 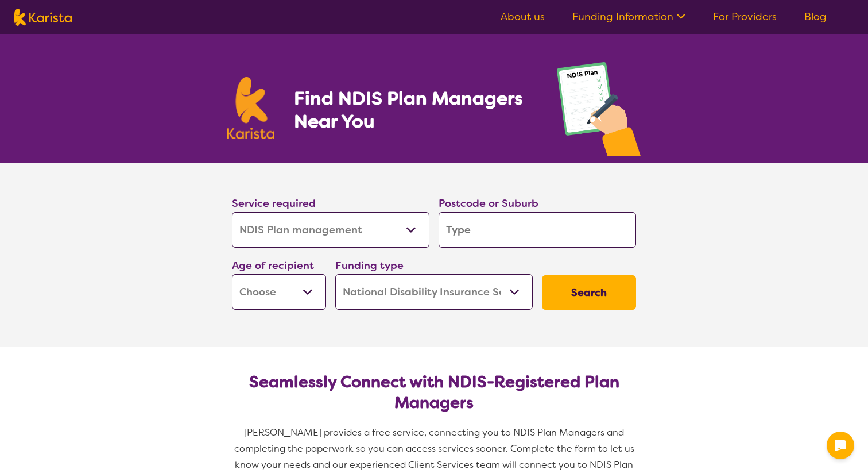 I want to click on label: Service required, so click(x=274, y=203).